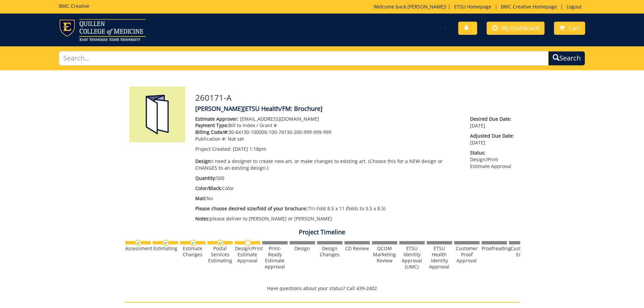 The image size is (644, 308). What do you see at coordinates (212, 132) in the screenshot?
I see `span: Billing Code/#:` at bounding box center [212, 132].